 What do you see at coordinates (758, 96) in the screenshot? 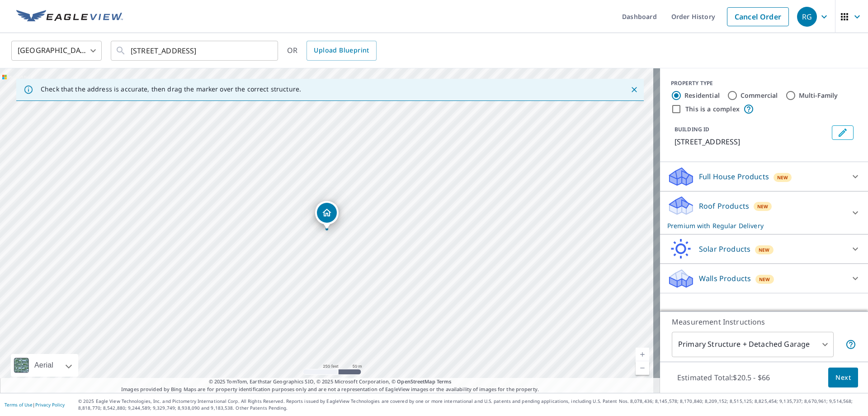
I see `label: Commercial` at bounding box center [758, 96].